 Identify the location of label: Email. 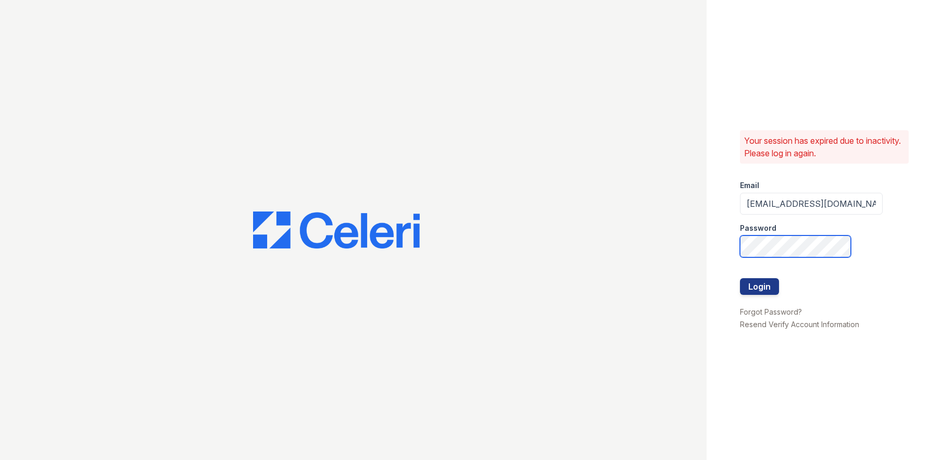
(749, 185).